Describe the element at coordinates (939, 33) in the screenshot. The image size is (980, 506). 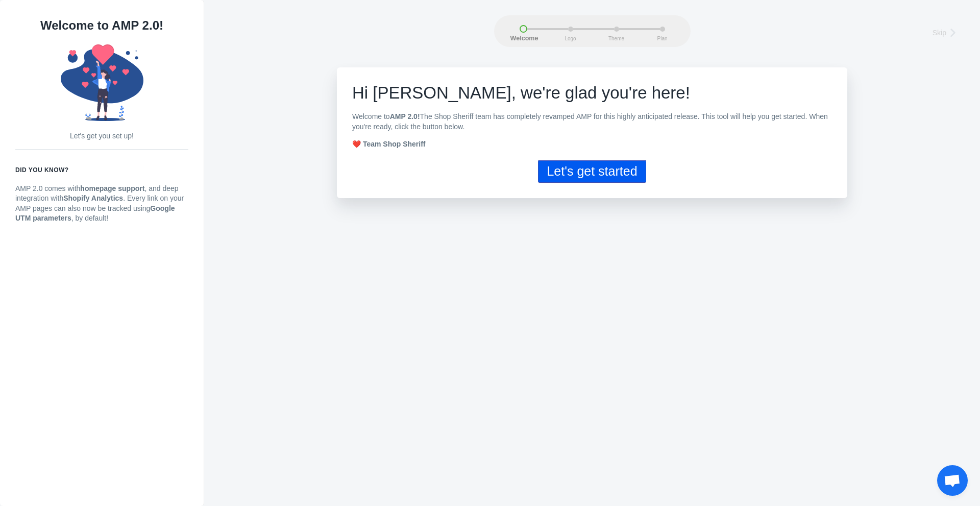
I see `span: Skip` at that location.